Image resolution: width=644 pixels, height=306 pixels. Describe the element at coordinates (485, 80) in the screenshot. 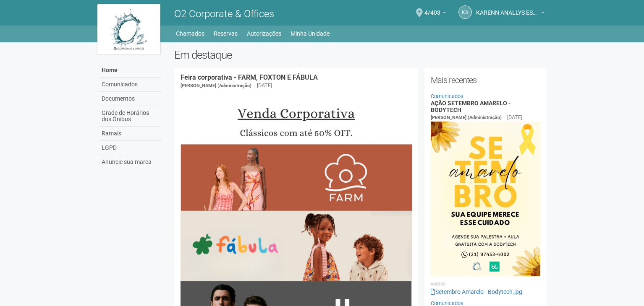

I see `h2: Mais recentes` at that location.